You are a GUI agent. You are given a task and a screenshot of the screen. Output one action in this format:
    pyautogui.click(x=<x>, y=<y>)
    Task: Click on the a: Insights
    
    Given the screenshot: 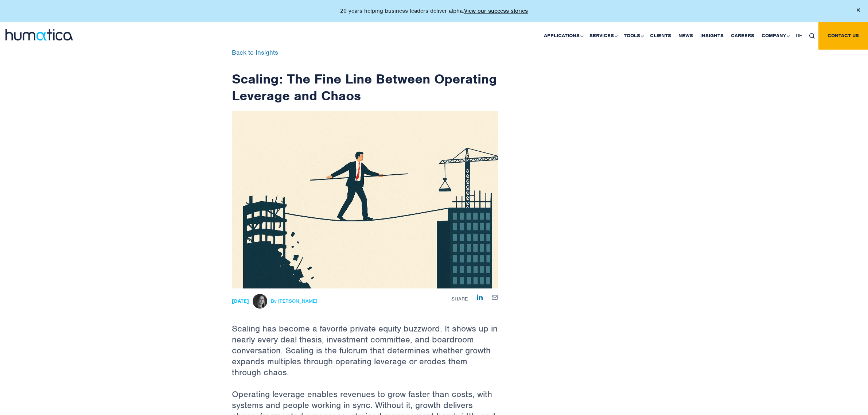 What is the action you would take?
    pyautogui.click(x=712, y=36)
    